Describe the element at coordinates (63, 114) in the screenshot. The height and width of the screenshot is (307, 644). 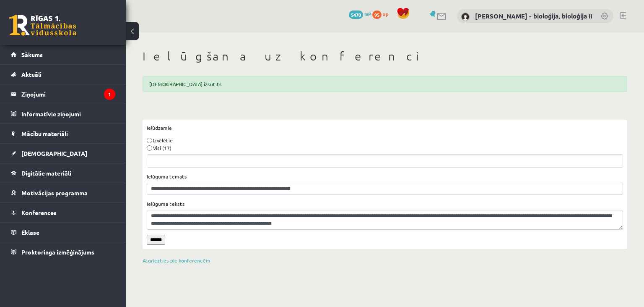
I see `a: Informatīvie ziņojumi` at that location.